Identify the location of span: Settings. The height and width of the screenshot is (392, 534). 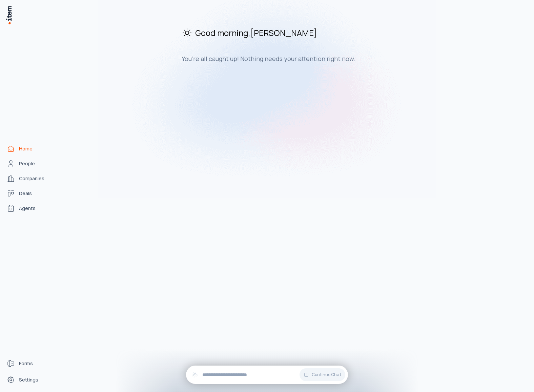
(28, 380).